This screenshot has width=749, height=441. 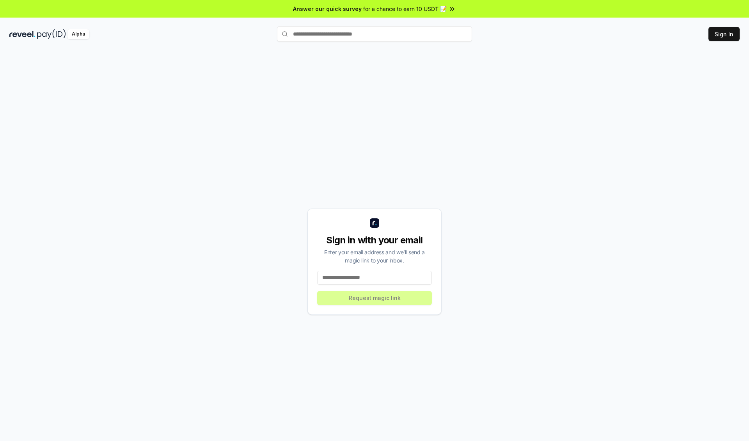 I want to click on img: reveel_dark, so click(x=22, y=34).